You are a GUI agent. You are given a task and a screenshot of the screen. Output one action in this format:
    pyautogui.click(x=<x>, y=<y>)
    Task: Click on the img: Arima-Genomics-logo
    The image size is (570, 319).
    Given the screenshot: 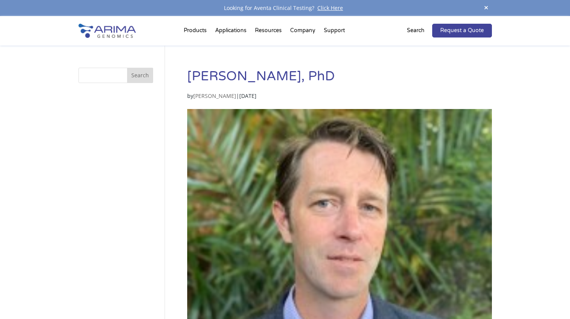 What is the action you would take?
    pyautogui.click(x=107, y=31)
    